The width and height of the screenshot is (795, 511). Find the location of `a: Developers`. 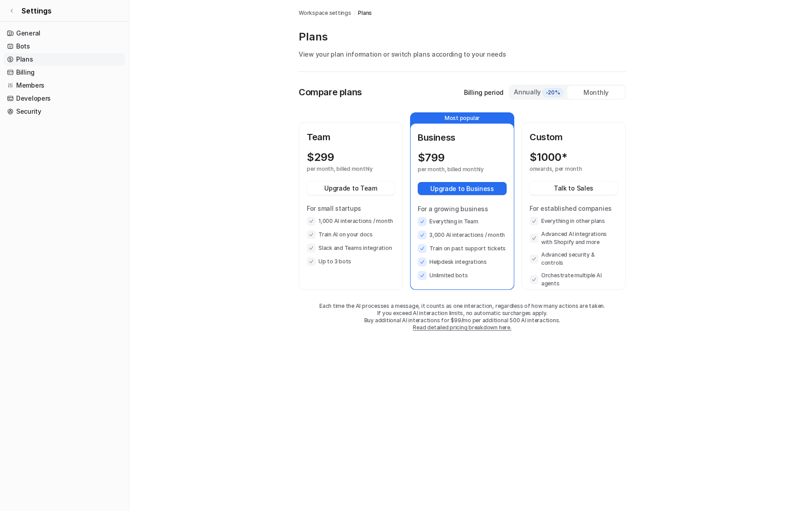

a: Developers is located at coordinates (64, 98).